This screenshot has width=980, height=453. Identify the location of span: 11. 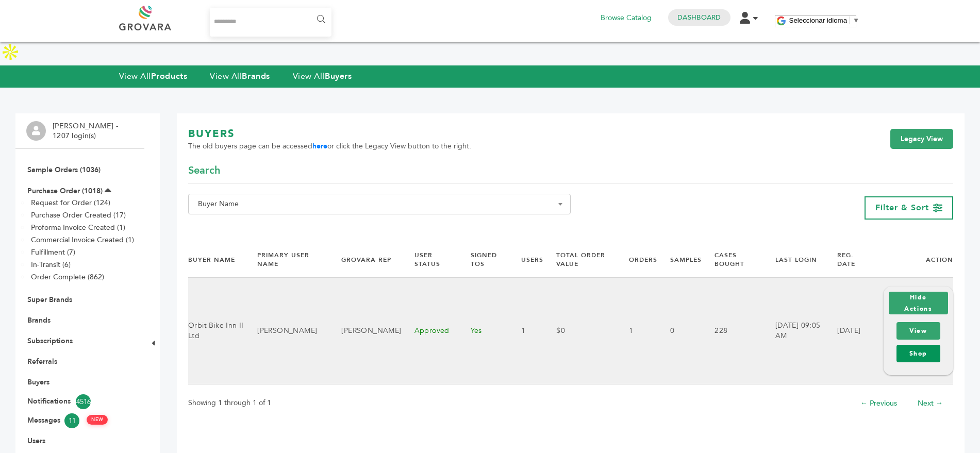
(72, 420).